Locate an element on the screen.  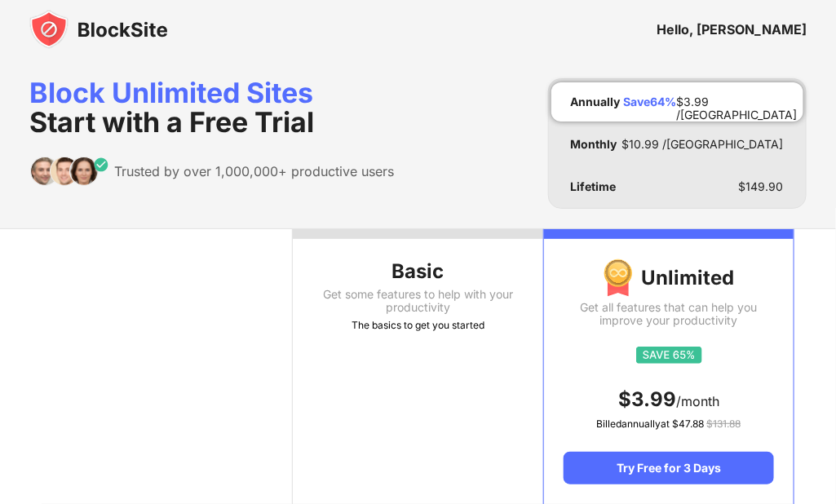
img: blocksite-icon-black.svg is located at coordinates (99, 30).